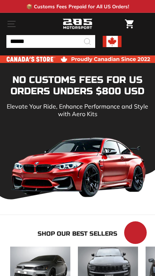 This screenshot has width=155, height=276. I want to click on h1: NO CUSTOMS FEES FOR US ORDERS UNDERS $800 USD, so click(78, 86).